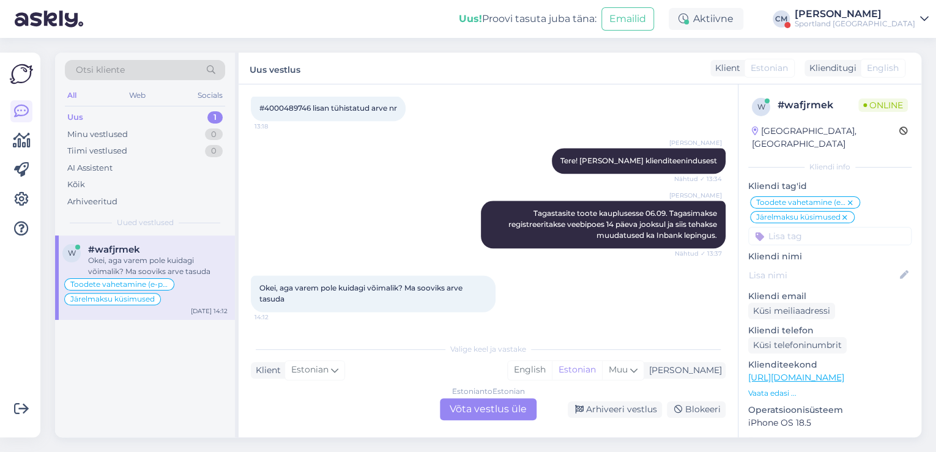 The width and height of the screenshot is (936, 452). I want to click on div: Okei, aga varem pole kuidagi võimalik? Ma sooviks arve tasuda, so click(158, 266).